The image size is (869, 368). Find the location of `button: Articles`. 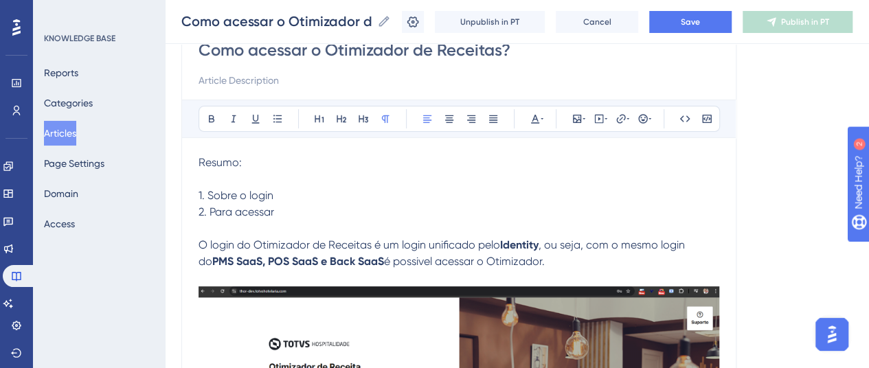

button: Articles is located at coordinates (60, 133).